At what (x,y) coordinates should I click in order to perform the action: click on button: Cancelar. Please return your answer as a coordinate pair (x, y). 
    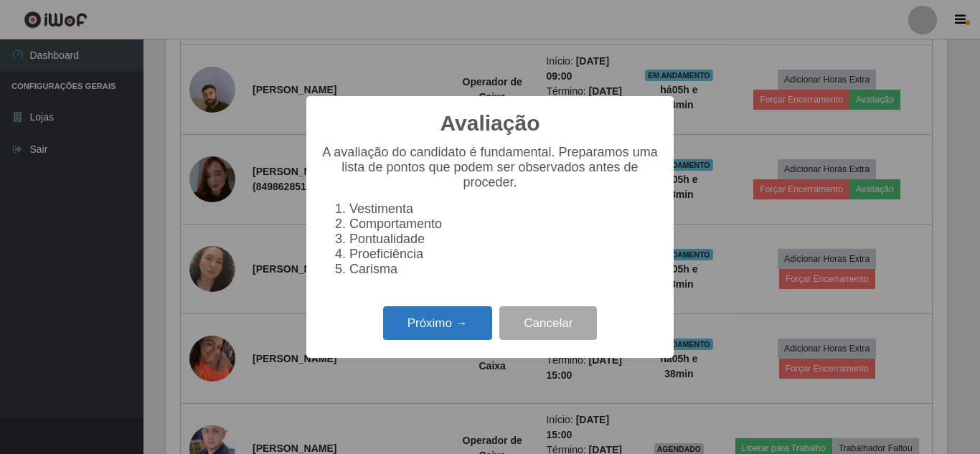
    Looking at the image, I should click on (548, 323).